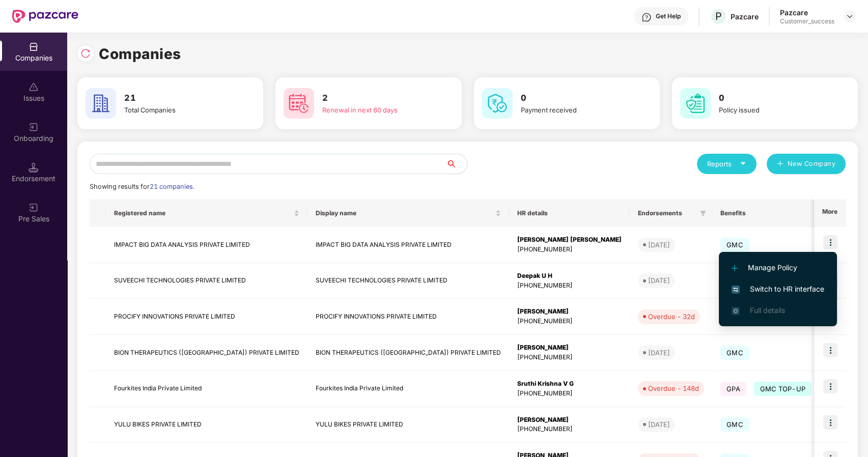 This screenshot has width=868, height=457. Describe the element at coordinates (569, 213) in the screenshot. I see `th: HR details` at that location.